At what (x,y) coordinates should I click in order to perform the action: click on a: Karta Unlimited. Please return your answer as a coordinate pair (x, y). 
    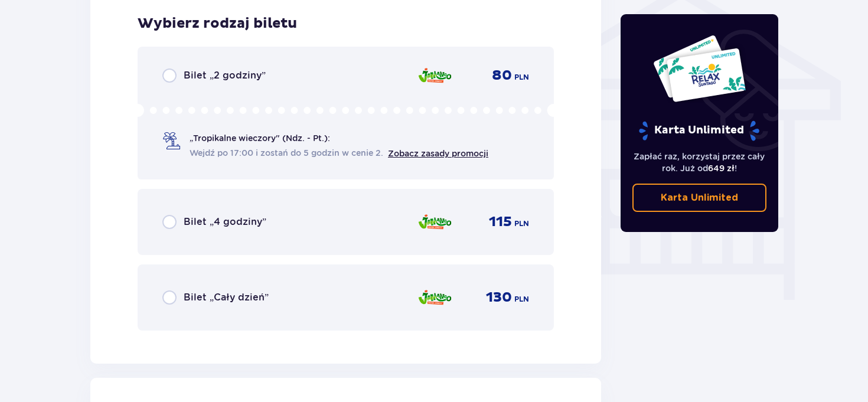
    Looking at the image, I should click on (700, 198).